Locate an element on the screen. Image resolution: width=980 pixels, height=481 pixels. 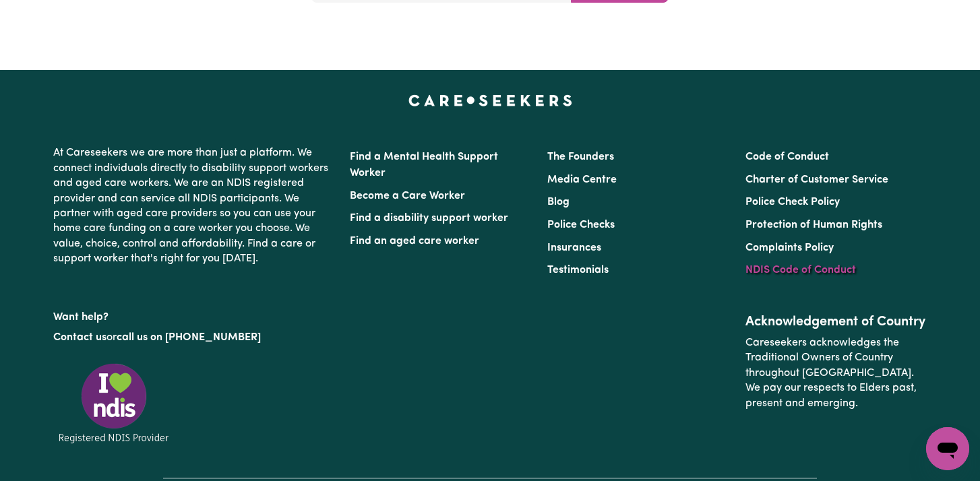
a: Find a Mental Health Support Worker is located at coordinates (424, 165).